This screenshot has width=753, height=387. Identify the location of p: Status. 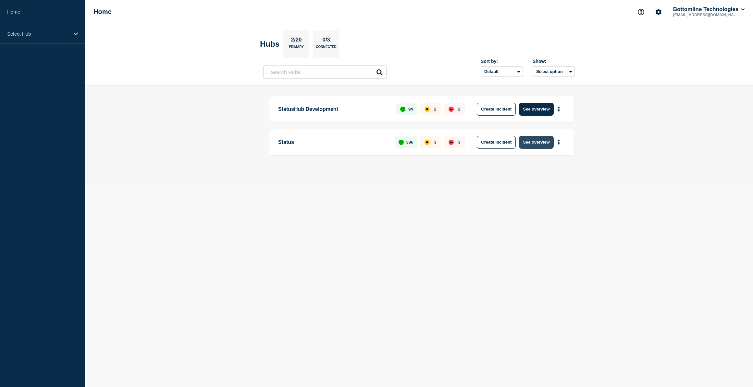
(332, 142).